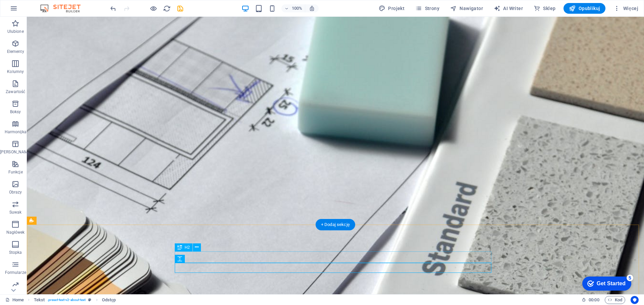  What do you see at coordinates (427, 8) in the screenshot?
I see `span: Strony` at bounding box center [427, 8].